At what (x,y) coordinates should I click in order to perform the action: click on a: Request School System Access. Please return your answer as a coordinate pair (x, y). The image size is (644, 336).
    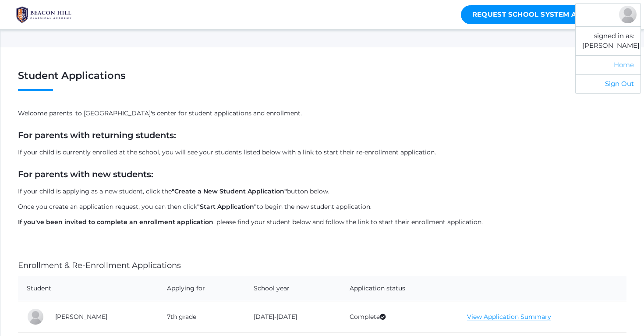
    Looking at the image, I should click on (537, 14).